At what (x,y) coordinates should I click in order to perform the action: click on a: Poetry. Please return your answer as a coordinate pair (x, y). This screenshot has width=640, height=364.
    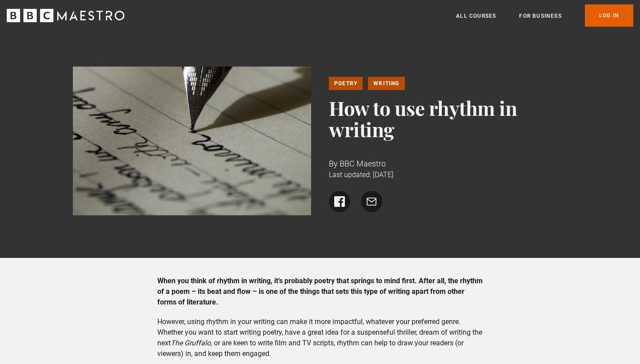
    Looking at the image, I should click on (346, 84).